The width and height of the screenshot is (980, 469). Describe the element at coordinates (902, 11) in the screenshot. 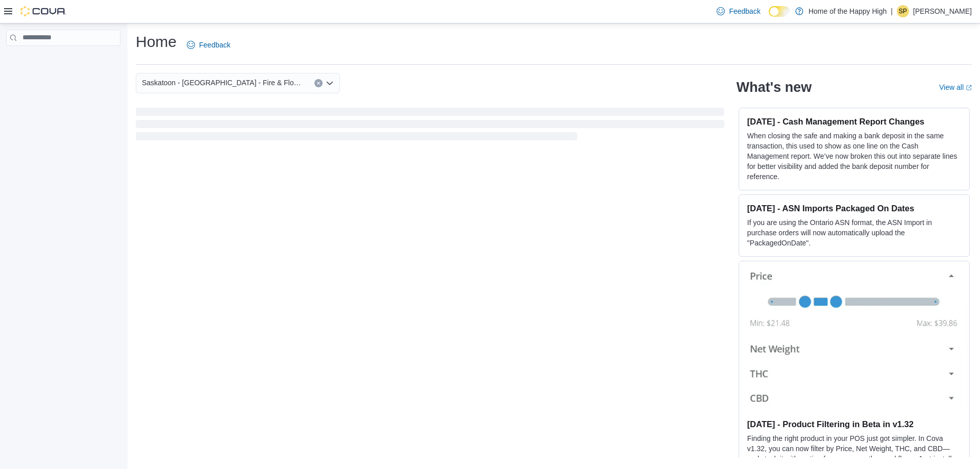

I see `div: Samantha Paxman` at that location.